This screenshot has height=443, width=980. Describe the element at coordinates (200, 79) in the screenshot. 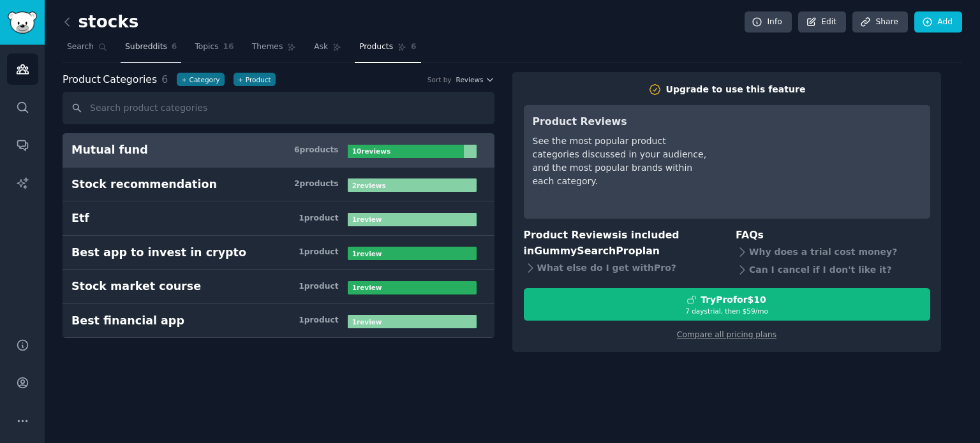

I see `a: +Category` at that location.